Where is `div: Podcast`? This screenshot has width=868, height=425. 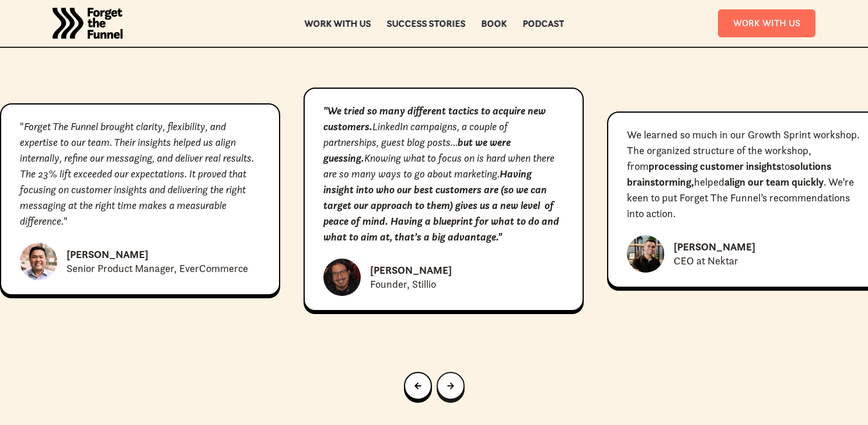 div: Podcast is located at coordinates (543, 24).